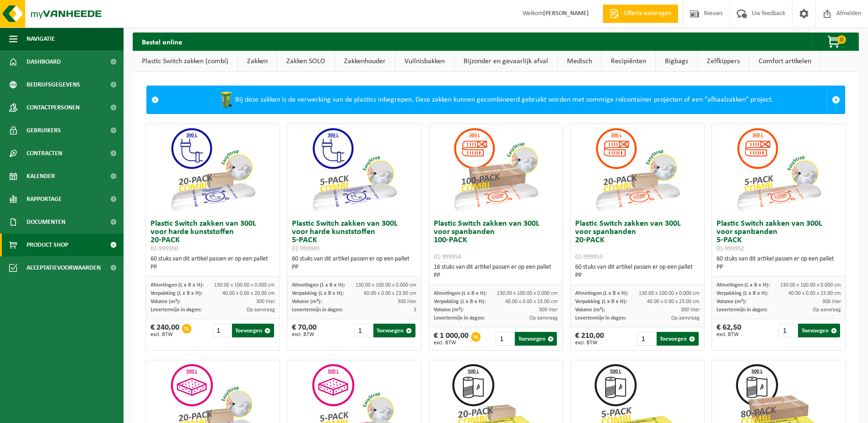 The height and width of the screenshot is (423, 868). Describe the element at coordinates (354, 170) in the screenshot. I see `img: 01-999949` at that location.